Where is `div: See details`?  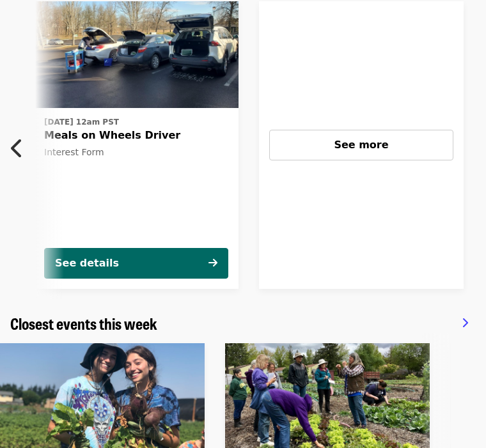 div: See details is located at coordinates (87, 263).